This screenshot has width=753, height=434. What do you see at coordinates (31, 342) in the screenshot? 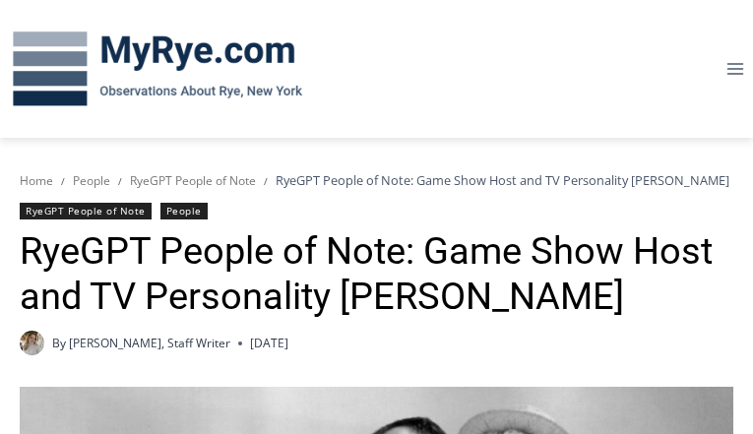
I see `img: (PHOTO: MyRye.com Summer 2023 intern Beatrice Larzul.)` at bounding box center [31, 342].